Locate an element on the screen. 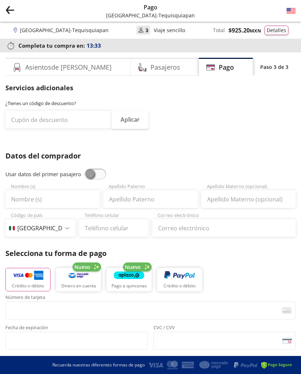  input: Nombre (s) is located at coordinates (52, 199).